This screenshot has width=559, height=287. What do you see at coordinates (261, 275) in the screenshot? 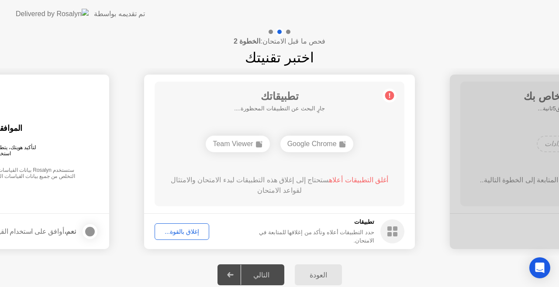
I see `div: التالي` at bounding box center [261, 275].